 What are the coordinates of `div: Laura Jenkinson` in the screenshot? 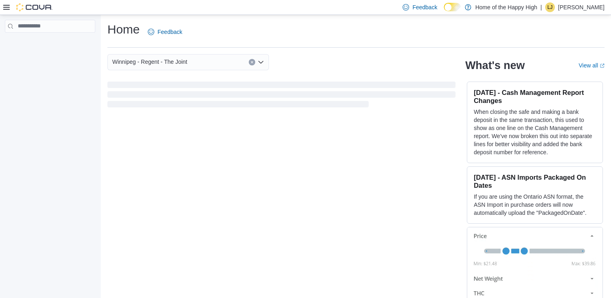 It's located at (550, 7).